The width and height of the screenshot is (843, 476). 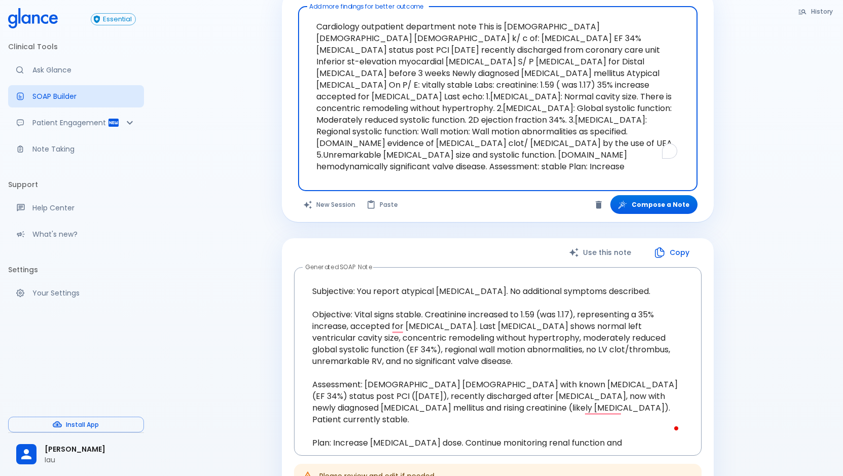 What do you see at coordinates (76, 70) in the screenshot?
I see `a: Moramiz: Find ICD10AM codes instantly` at bounding box center [76, 70].